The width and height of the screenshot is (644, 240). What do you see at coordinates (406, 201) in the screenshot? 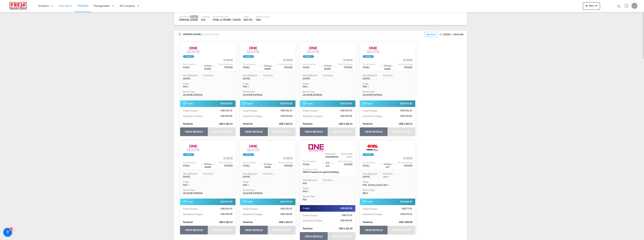
I see `span: EUR 884.00` at bounding box center [406, 201].